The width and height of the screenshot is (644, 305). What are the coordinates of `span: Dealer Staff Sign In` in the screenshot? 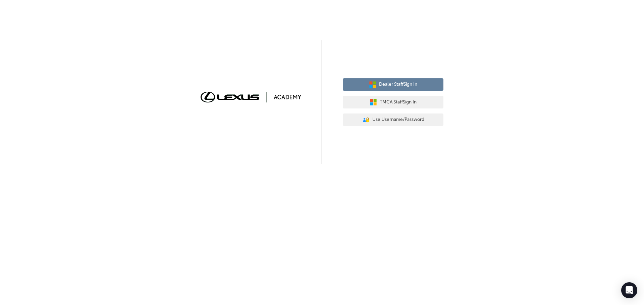 It's located at (398, 84).